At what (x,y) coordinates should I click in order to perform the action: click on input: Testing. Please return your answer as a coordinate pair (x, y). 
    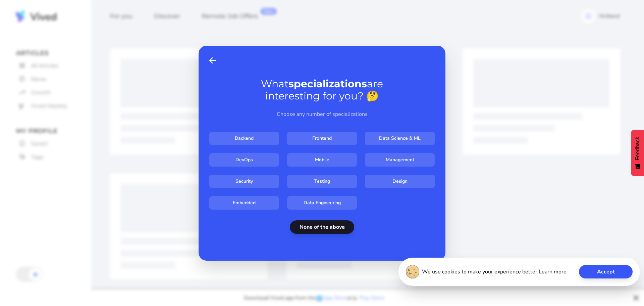
    Looking at the image, I should click on (322, 181).